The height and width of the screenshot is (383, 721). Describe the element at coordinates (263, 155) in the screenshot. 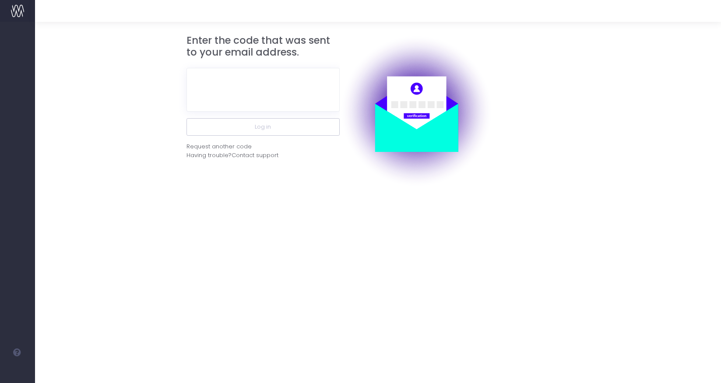

I see `div: Having trouble?` at that location.